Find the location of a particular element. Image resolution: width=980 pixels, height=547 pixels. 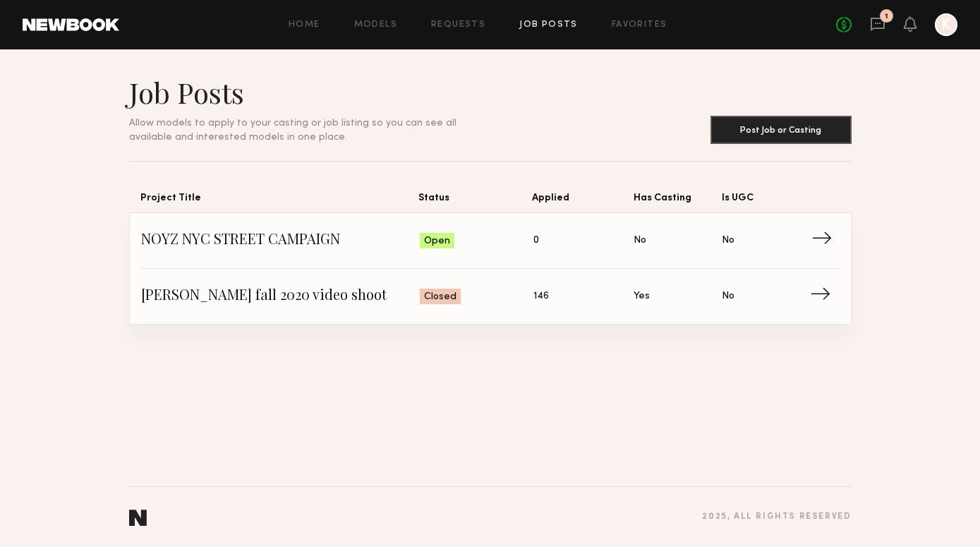

div: 1 is located at coordinates (887, 17).